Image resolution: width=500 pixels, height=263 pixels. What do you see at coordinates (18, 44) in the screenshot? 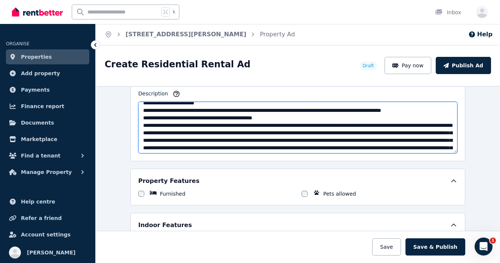
I see `span: ORGANISE` at bounding box center [18, 44].